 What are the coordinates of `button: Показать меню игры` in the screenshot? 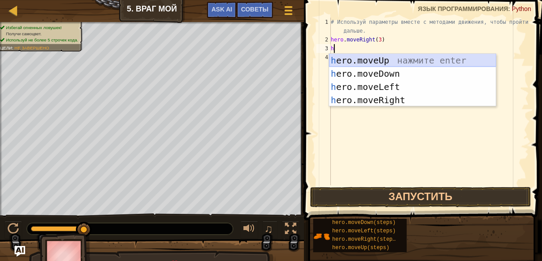 It's located at (289, 12).